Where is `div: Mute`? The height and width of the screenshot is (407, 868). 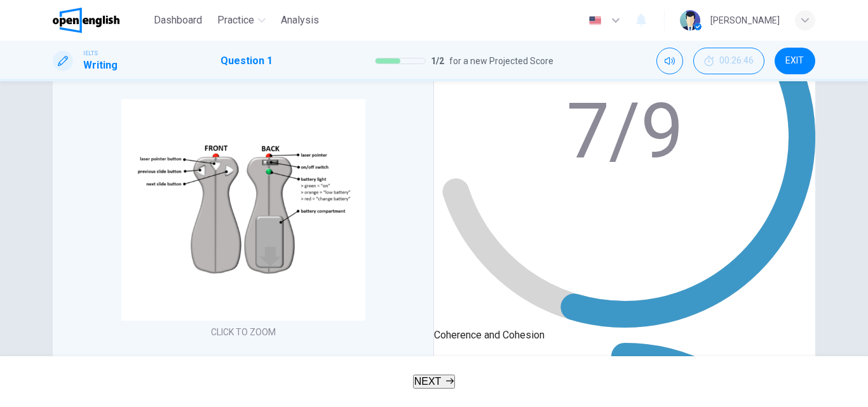 div: Mute is located at coordinates (670, 61).